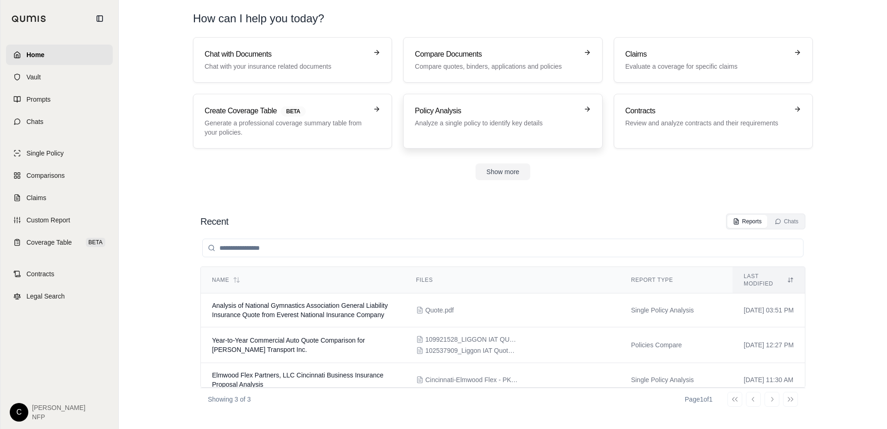 The width and height of the screenshot is (887, 429). What do you see at coordinates (59, 122) in the screenshot?
I see `a: Chats` at bounding box center [59, 122].